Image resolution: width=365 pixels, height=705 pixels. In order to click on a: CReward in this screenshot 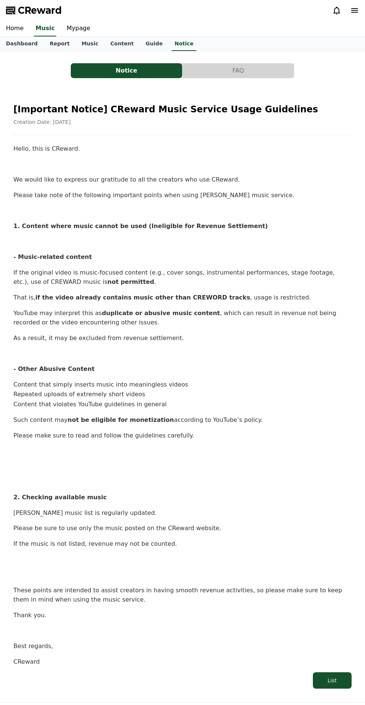, I will do `click(34, 10)`.